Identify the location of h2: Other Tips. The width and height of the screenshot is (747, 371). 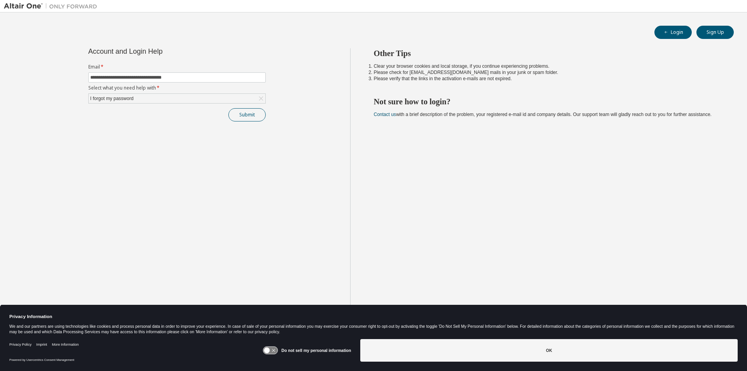
(547, 53).